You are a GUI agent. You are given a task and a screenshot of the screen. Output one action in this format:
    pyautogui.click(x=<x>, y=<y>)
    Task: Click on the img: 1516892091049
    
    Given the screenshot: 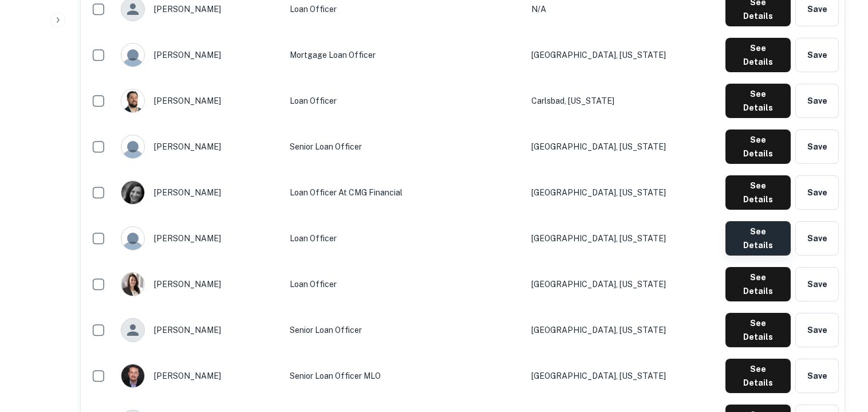 What is the action you would take?
    pyautogui.click(x=133, y=193)
    